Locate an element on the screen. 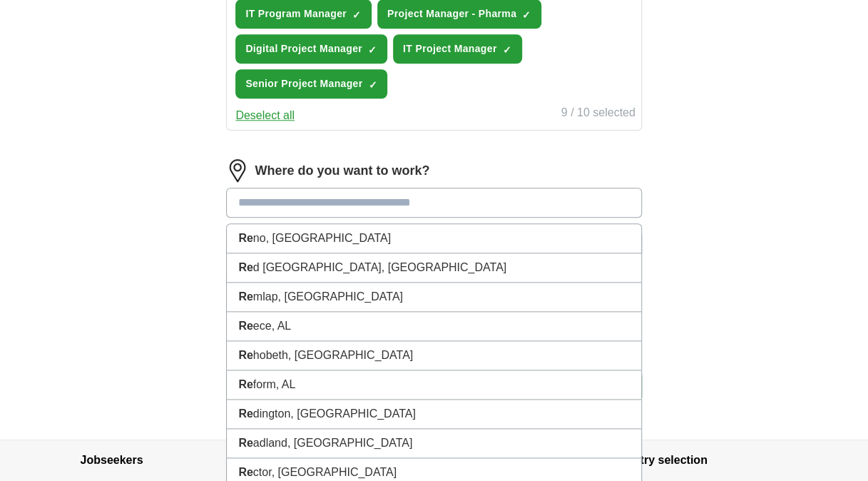 The image size is (868, 481). button: Deselect all is located at coordinates (265, 116).